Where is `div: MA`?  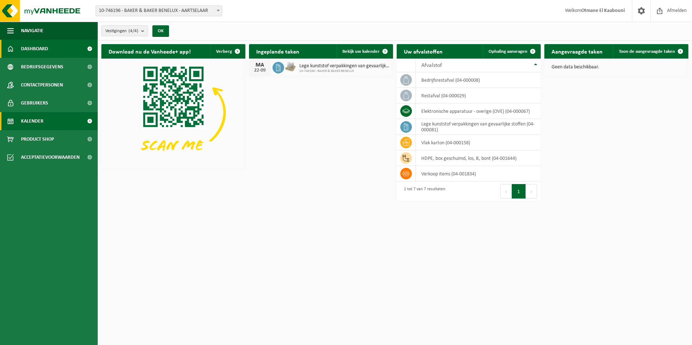 div: MA is located at coordinates (260, 65).